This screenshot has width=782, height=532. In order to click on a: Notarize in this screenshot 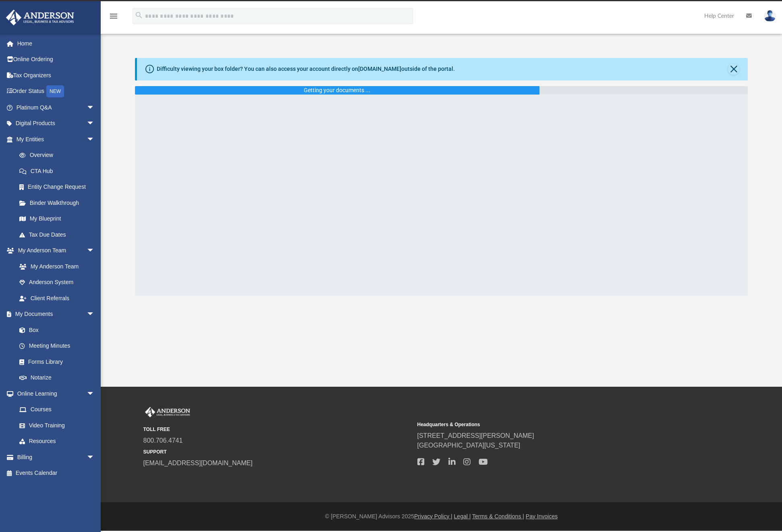, I will do `click(56, 378)`.